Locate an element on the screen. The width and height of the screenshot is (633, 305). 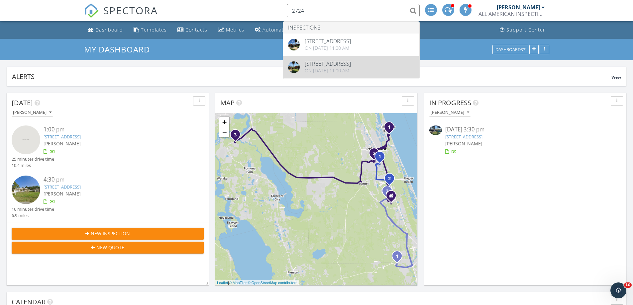
div: Dashboards is located at coordinates (510, 49).